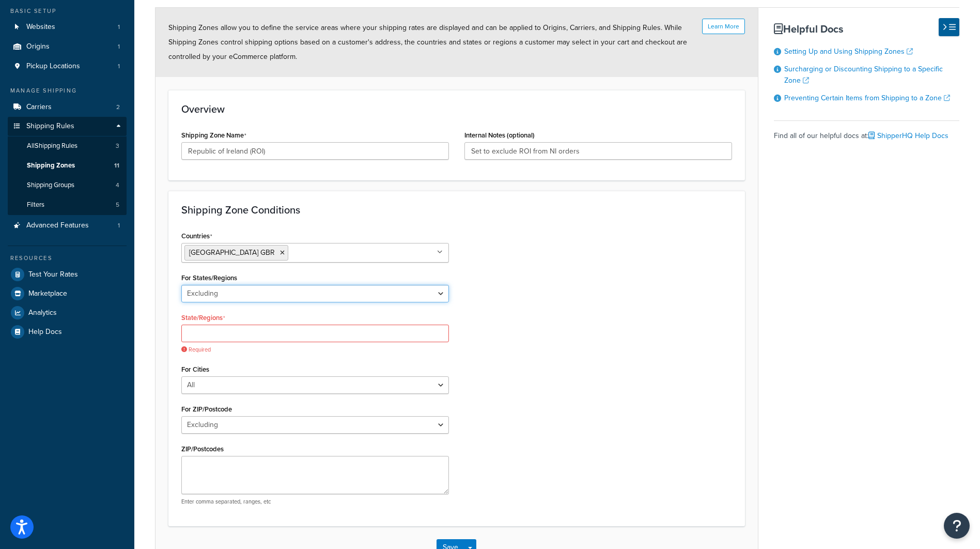 This screenshot has width=980, height=549. I want to click on span: 11, so click(117, 166).